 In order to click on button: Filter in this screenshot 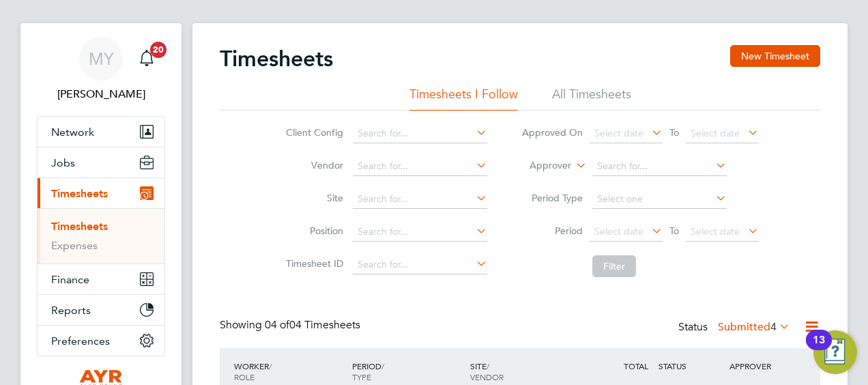, I will do `click(614, 266)`.